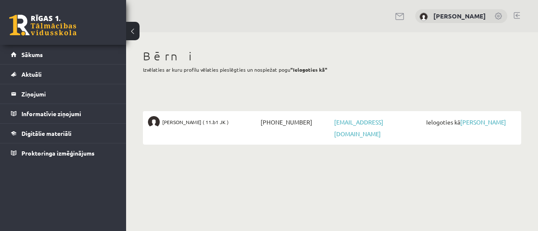  Describe the element at coordinates (332, 70) in the screenshot. I see `p: Izvēlaties ar kuru profilu vēlaties pieslēgties un nospiežat pogu` at that location.